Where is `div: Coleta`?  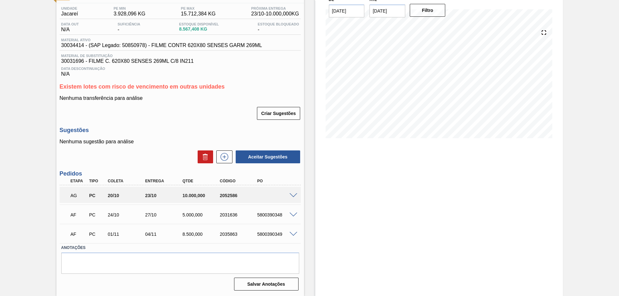 div: Coleta is located at coordinates (127, 181).